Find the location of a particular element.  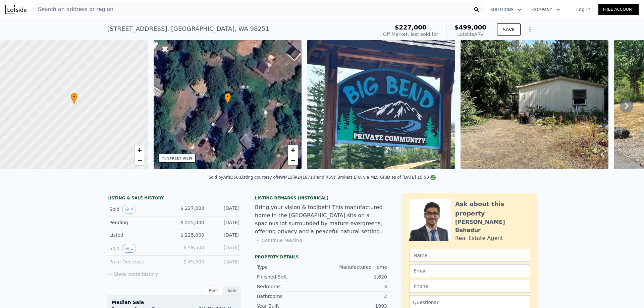

div: Bedrooms is located at coordinates (290, 287).